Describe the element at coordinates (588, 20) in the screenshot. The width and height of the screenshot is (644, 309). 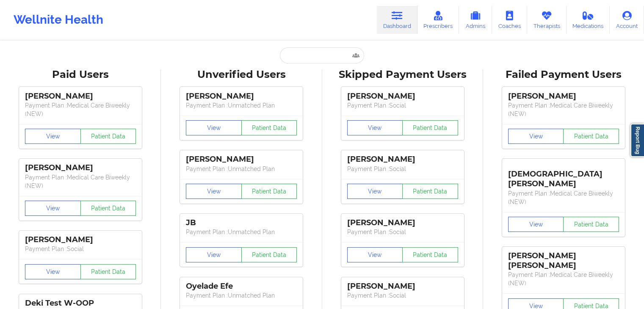
I see `a: Medications` at that location.